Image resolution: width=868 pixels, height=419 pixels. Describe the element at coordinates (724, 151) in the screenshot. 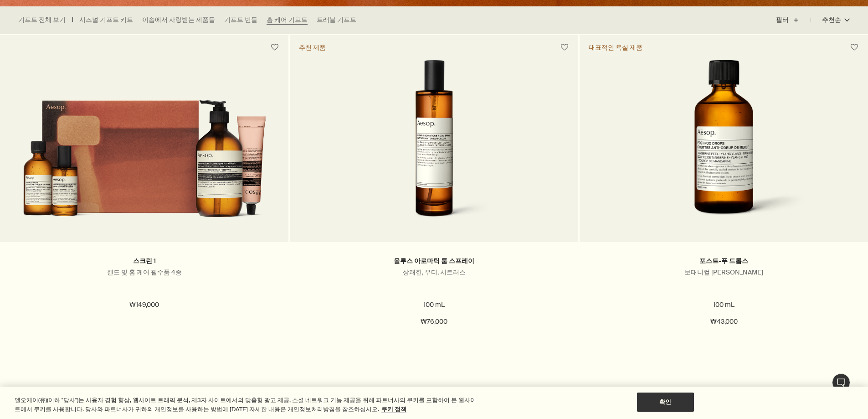

I see `a: 갈색 유리병에 담긴 포스트-푸 드롭스` at that location.